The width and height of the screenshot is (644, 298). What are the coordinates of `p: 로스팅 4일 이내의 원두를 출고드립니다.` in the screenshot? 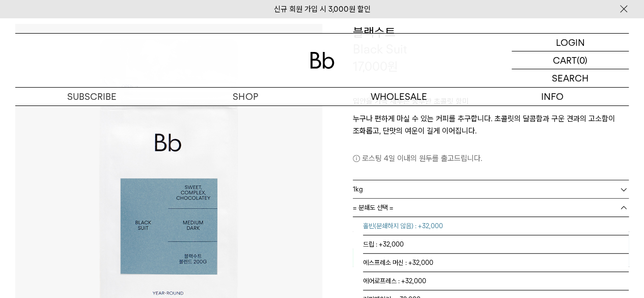 It's located at (491, 159).